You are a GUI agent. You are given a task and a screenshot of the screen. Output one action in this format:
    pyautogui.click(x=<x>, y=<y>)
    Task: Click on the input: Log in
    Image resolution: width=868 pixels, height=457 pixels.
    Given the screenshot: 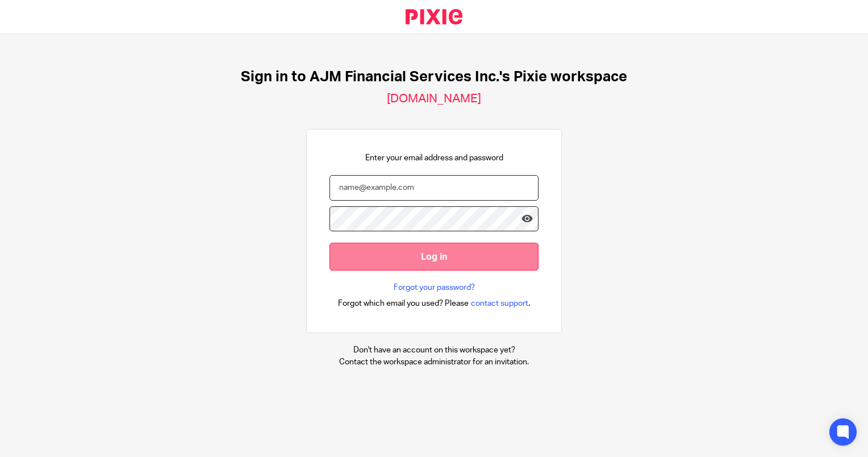 What is the action you would take?
    pyautogui.click(x=434, y=256)
    